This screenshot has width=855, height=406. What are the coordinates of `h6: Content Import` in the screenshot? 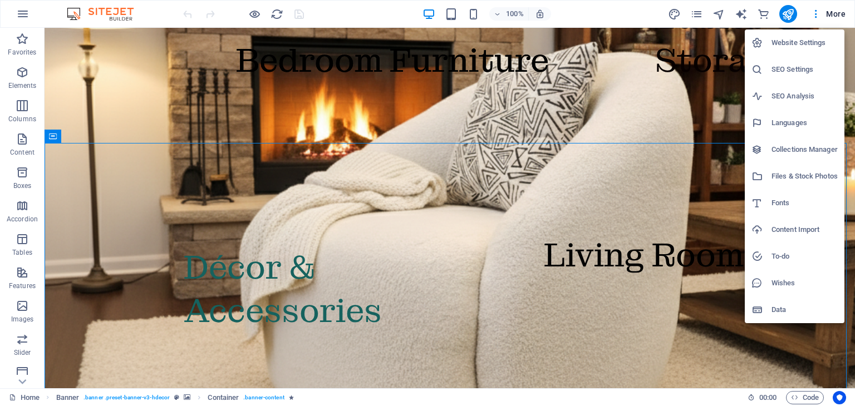 It's located at (805, 230).